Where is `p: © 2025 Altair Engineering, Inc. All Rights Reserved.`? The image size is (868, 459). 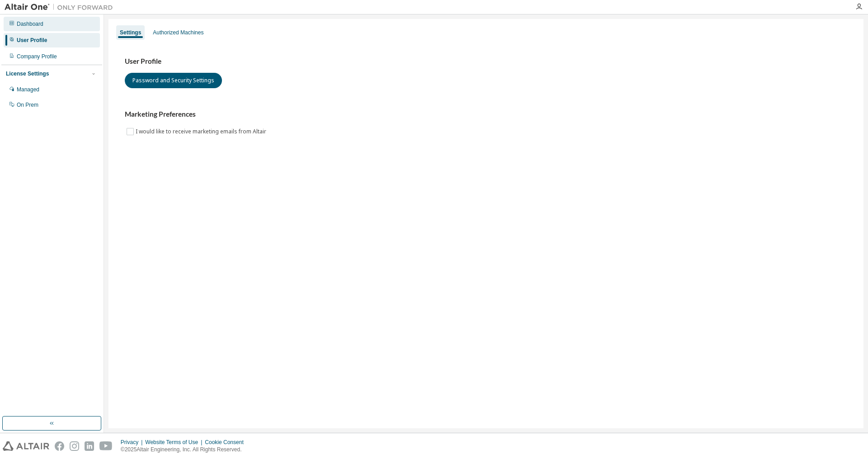
p: © 2025 Altair Engineering, Inc. All Rights Reserved. is located at coordinates (185, 449).